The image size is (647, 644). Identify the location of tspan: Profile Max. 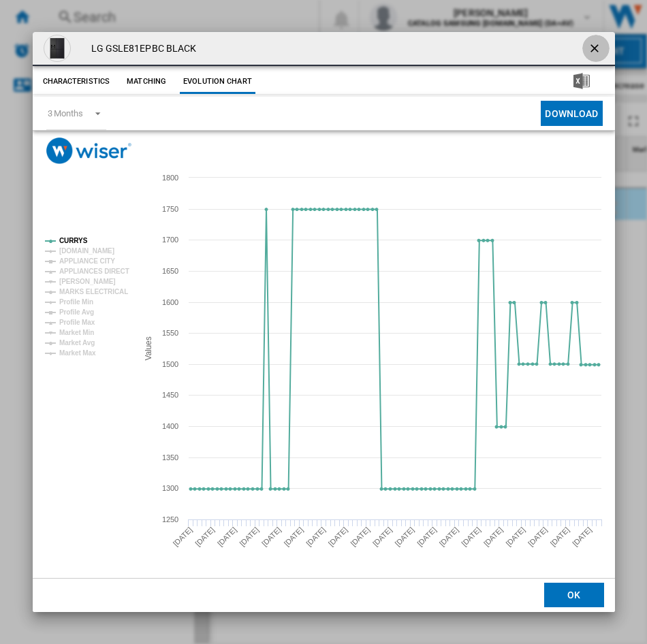
(77, 322).